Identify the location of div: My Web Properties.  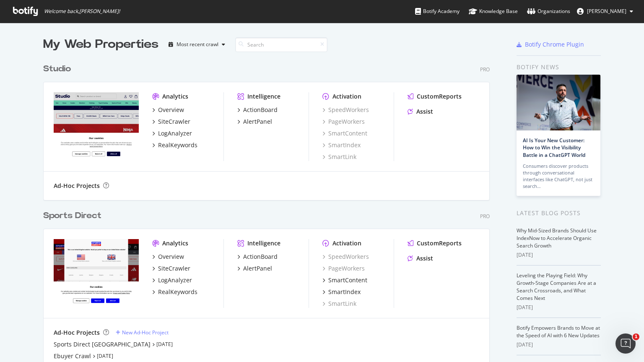
(100, 44).